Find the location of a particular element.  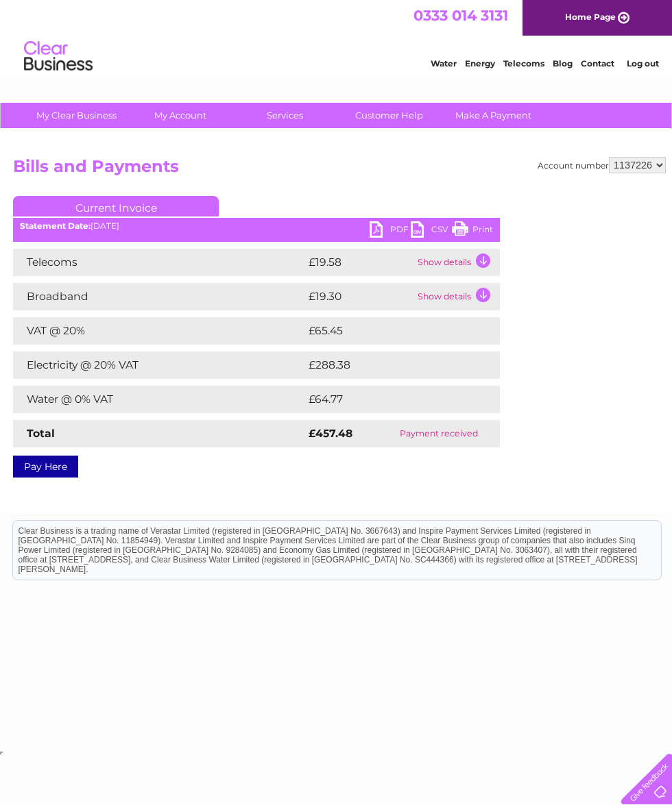

a: Make A Payment is located at coordinates (493, 115).